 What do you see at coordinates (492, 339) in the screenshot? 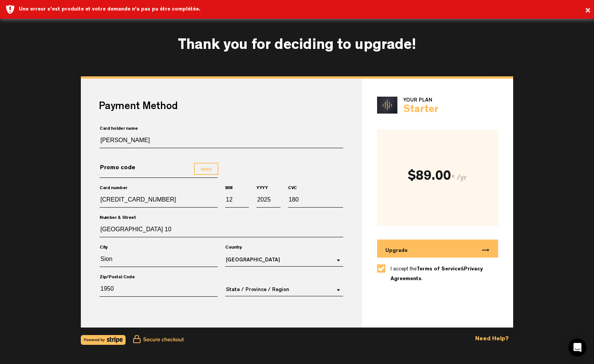
I see `a: Need Help?` at bounding box center [492, 339].